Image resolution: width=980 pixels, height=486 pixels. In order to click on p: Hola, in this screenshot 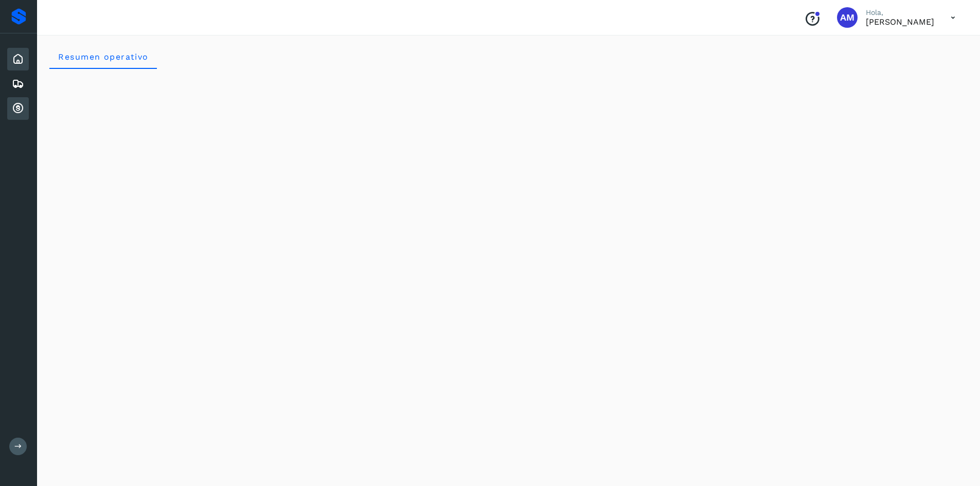, I will do `click(899, 12)`.